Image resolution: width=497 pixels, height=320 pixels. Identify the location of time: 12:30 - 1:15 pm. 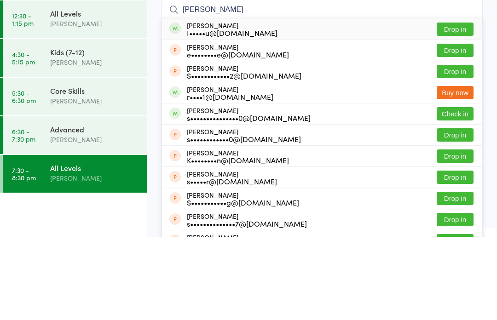
(23, 103).